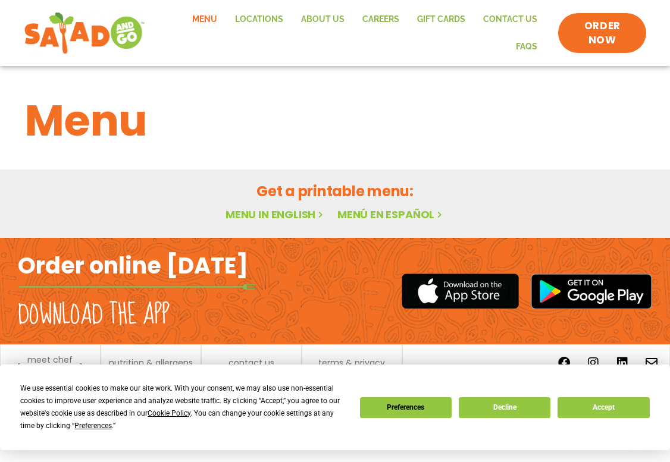 The height and width of the screenshot is (462, 670). What do you see at coordinates (381, 20) in the screenshot?
I see `a: Careers` at bounding box center [381, 20].